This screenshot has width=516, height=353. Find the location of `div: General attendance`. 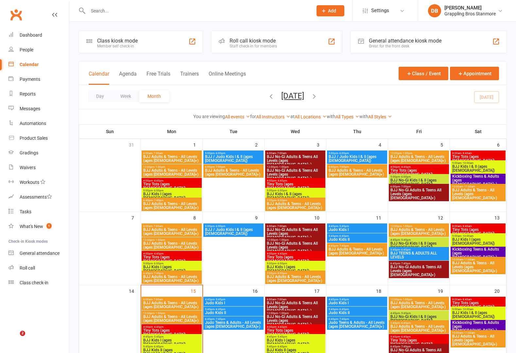

div: General attendance is located at coordinates (40, 253).